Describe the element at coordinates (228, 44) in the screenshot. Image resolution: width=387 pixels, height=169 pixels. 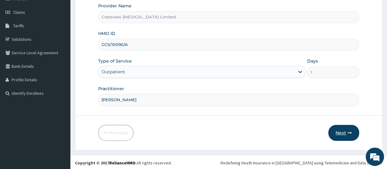
I see `input: Enter HMO ID` at that location.